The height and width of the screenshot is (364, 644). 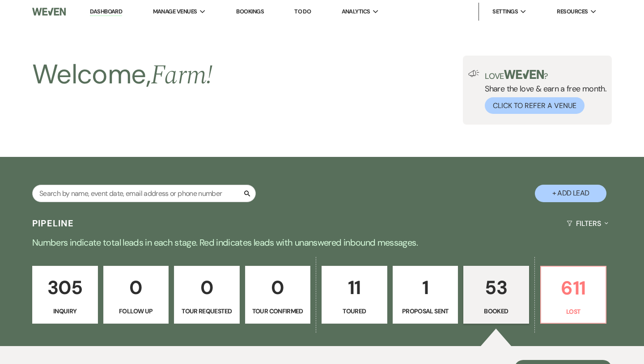 I want to click on p: Toured, so click(x=355, y=311).